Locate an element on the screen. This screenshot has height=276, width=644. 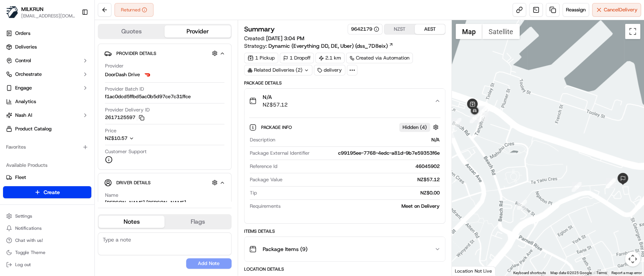
img: Google is located at coordinates (466, 271).